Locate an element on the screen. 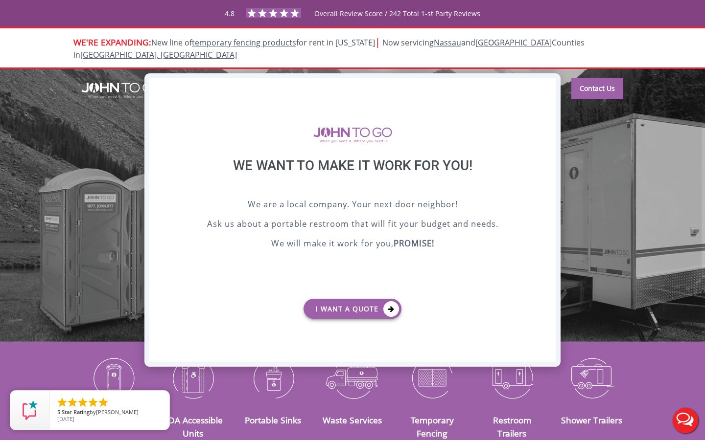 The height and width of the screenshot is (440, 705). span: 5 is located at coordinates (59, 412).